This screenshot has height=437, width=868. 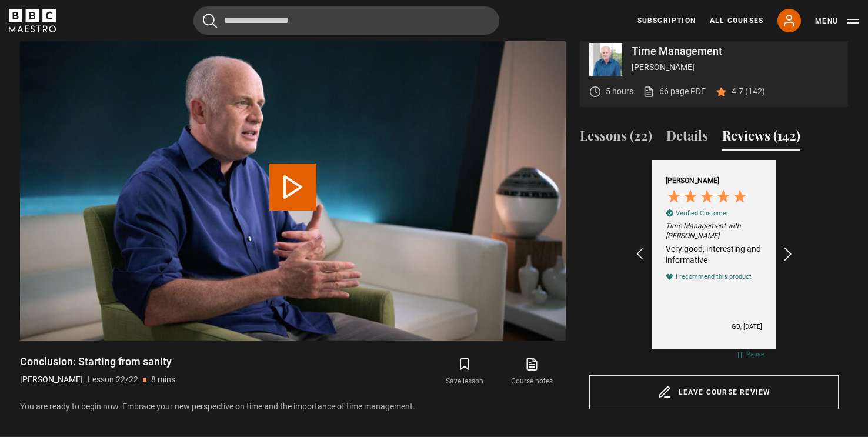 What do you see at coordinates (32, 20) in the screenshot?
I see `svg: BBC Maestro` at bounding box center [32, 20].